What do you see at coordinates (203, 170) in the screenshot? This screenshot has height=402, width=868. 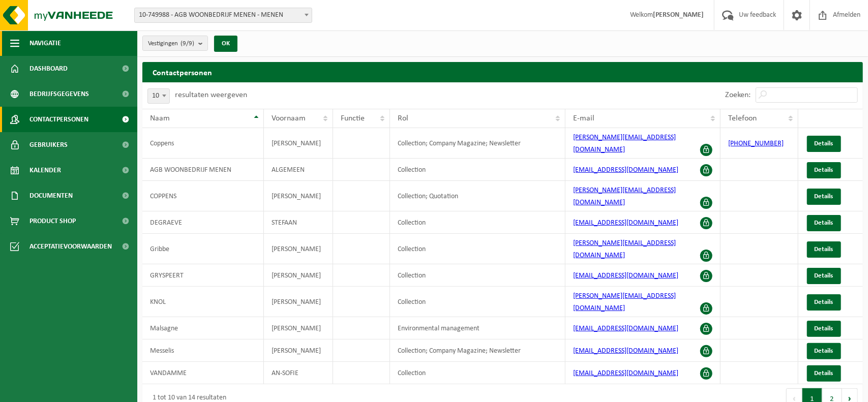 I see `td: AGB WOONBEDRIJF MENEN` at bounding box center [203, 170].